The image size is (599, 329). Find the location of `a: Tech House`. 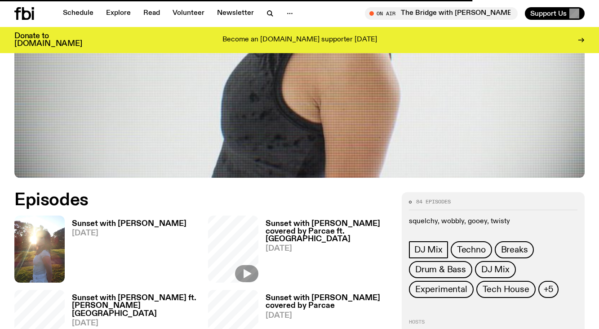

a: Tech House is located at coordinates (506, 289).